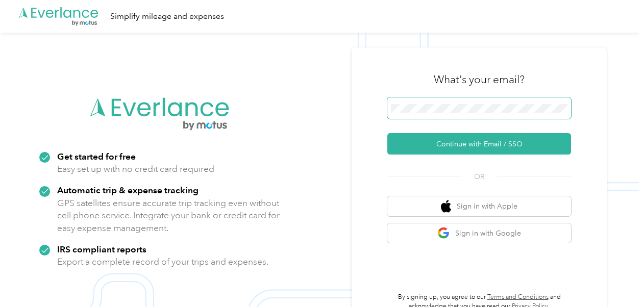 This screenshot has width=644, height=307. What do you see at coordinates (479, 206) in the screenshot?
I see `button: apple logoSign in with Apple` at bounding box center [479, 206].